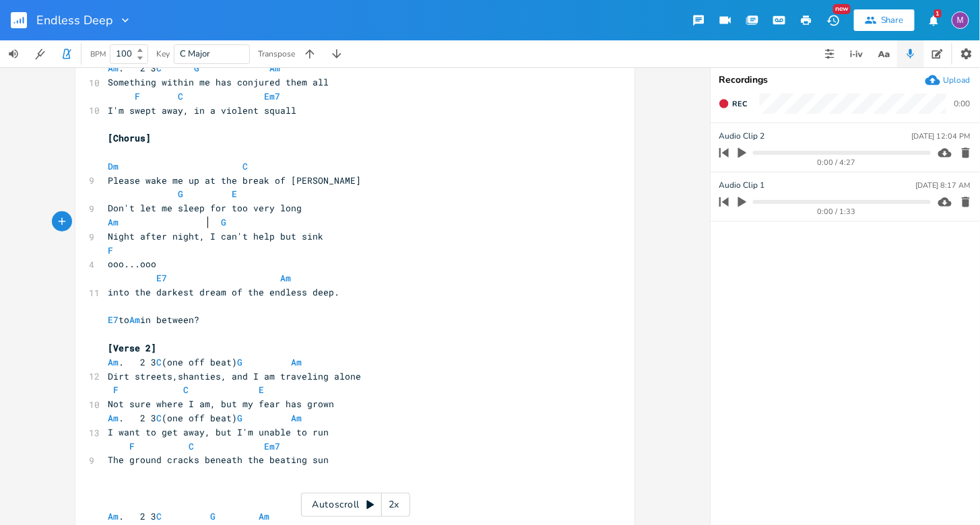 This screenshot has width=980, height=525. I want to click on span: I want to get away, but I'm unable to run, so click(218, 432).